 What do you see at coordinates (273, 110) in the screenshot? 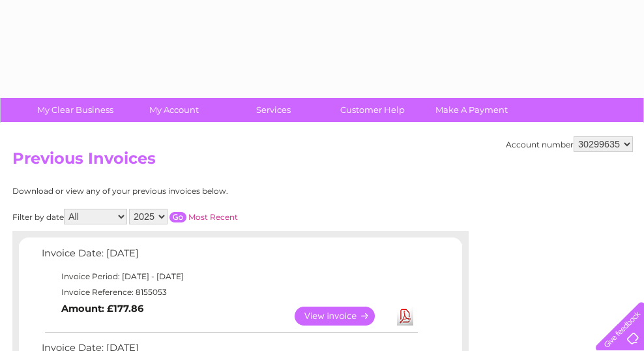
I see `a: Services` at bounding box center [273, 110].